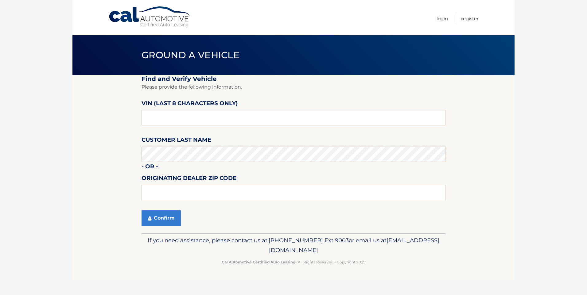 The image size is (587, 295). What do you see at coordinates (190, 55) in the screenshot?
I see `span: Ground a Vehicle` at bounding box center [190, 55].